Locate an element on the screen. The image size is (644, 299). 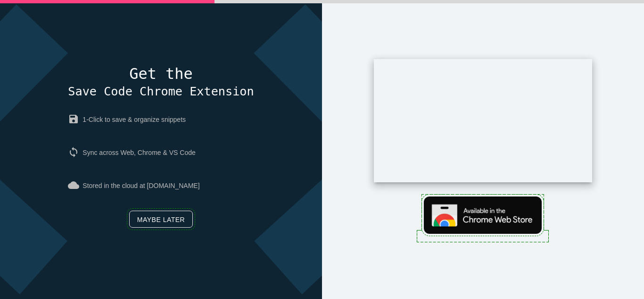
span: Save Code Chrome Extension is located at coordinates (161, 91).